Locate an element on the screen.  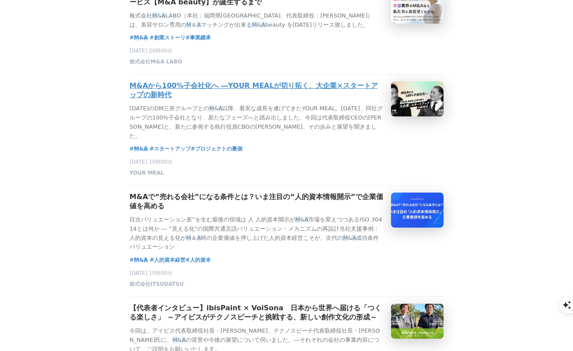
a: #プロジェクトの裏側 is located at coordinates (216, 149).